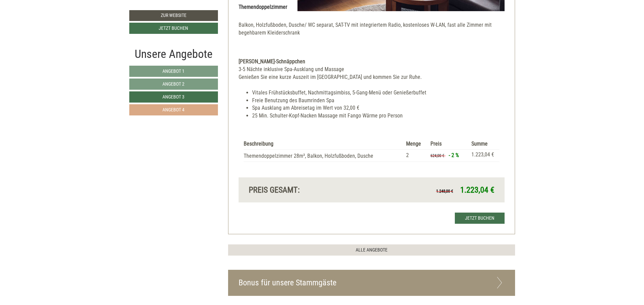 This screenshot has height=305, width=644. What do you see at coordinates (174, 54) in the screenshot?
I see `div: Unsere Angebote` at bounding box center [174, 54].